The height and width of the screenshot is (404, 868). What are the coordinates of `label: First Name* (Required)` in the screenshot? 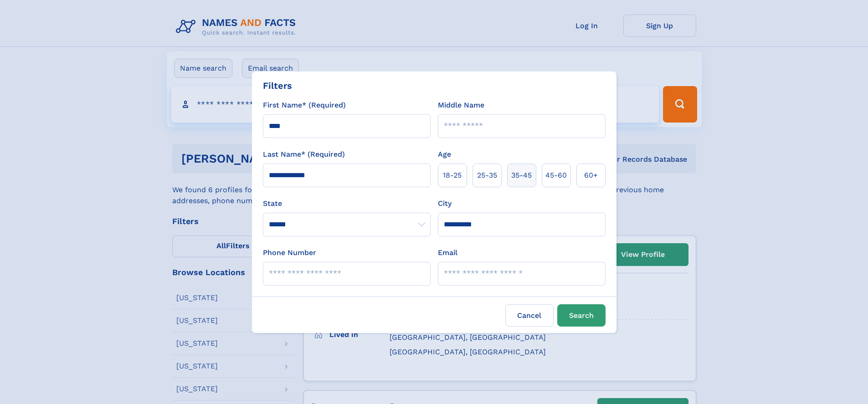 It's located at (304, 105).